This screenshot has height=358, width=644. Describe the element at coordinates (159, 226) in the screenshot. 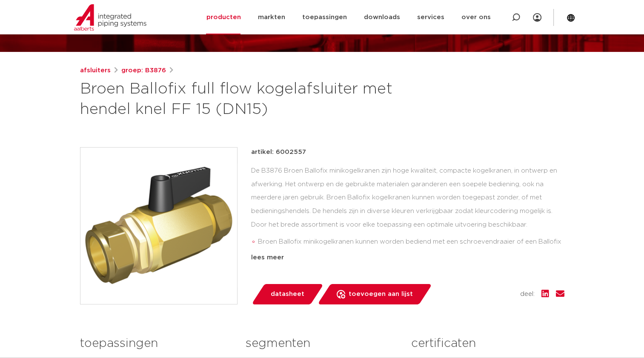

I see `img: Product Image for Broen Ballofix full flow kogelafsluiter met hendel knel FF 15 (DN15)` at that location.